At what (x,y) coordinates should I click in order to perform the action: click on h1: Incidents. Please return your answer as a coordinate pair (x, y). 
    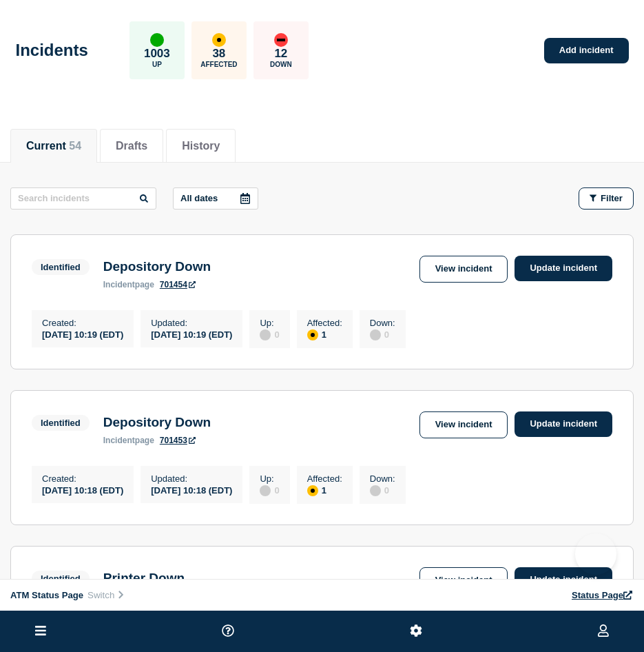
    Looking at the image, I should click on (52, 50).